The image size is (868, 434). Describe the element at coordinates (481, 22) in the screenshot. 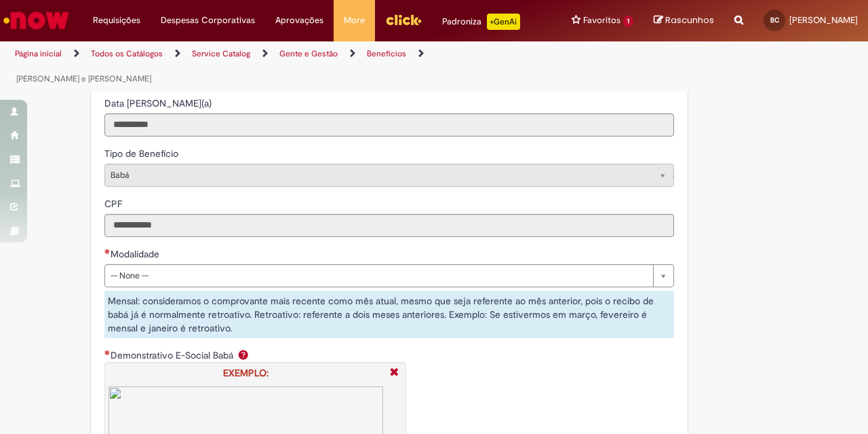

I see `div: Padroniza` at that location.